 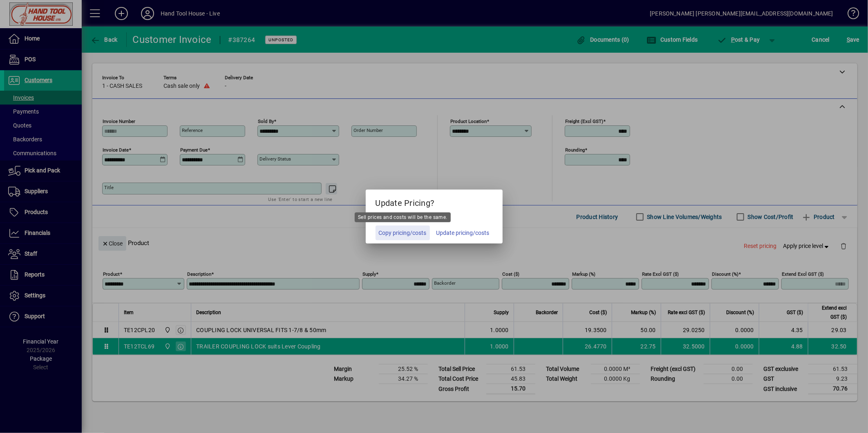 What do you see at coordinates (434, 202) in the screenshot?
I see `h5: Update Pricing?` at bounding box center [434, 202].